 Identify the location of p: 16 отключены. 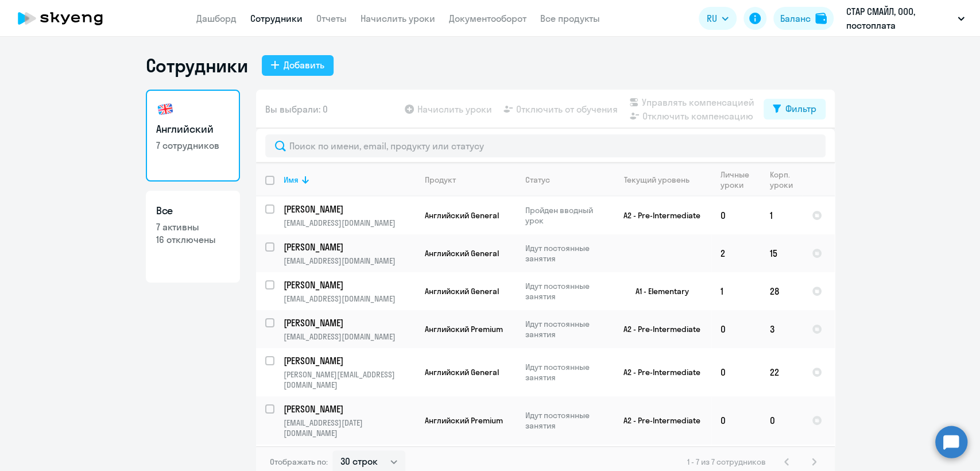
(193, 239).